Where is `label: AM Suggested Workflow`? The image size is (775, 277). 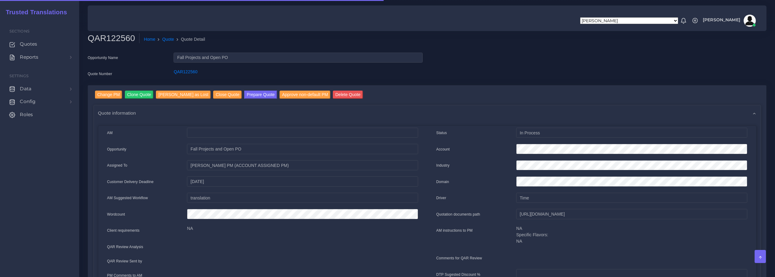
label: AM Suggested Workflow is located at coordinates (128, 198).